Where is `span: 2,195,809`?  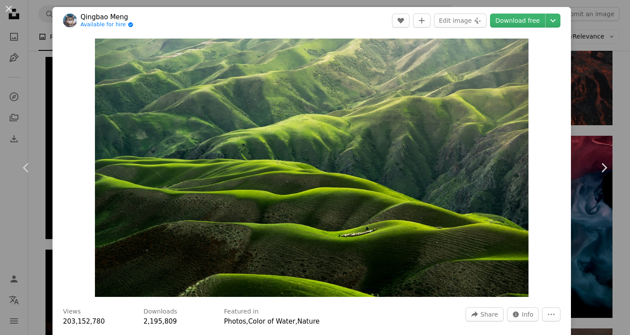 span: 2,195,809 is located at coordinates (160, 321).